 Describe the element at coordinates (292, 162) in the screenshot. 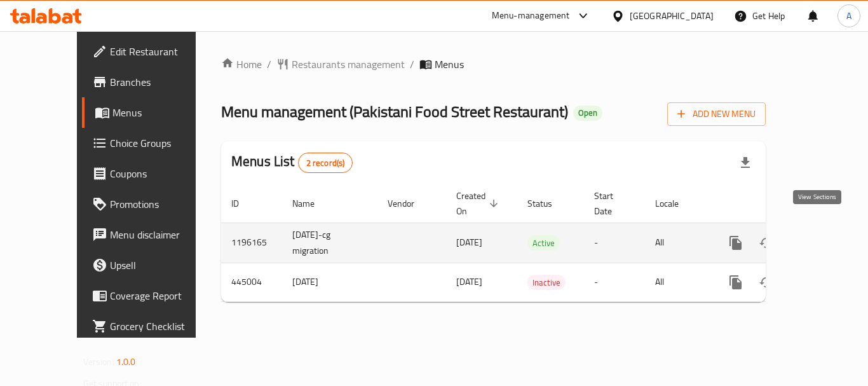

I see `h2: Menus List` at that location.